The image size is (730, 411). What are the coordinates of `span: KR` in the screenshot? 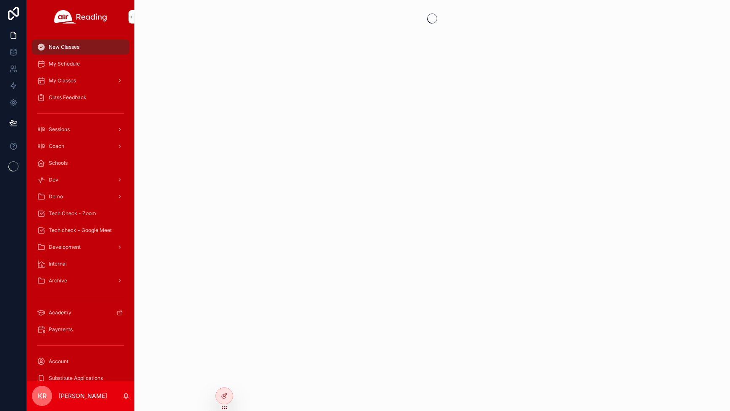 It's located at (42, 396).